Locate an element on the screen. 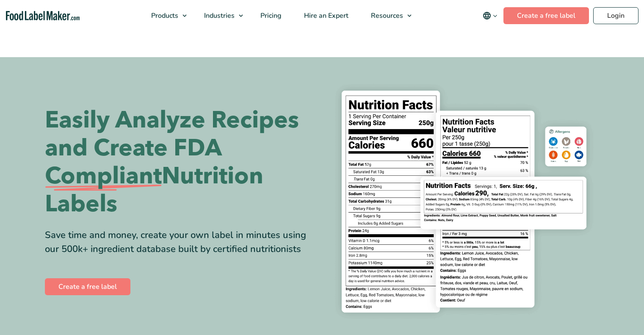  span: Industries is located at coordinates (218, 16).